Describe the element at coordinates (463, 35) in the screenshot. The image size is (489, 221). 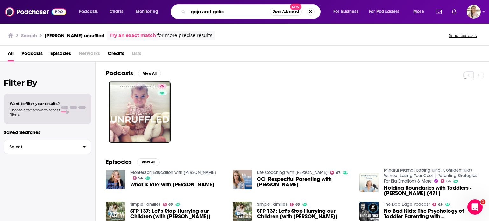
I see `button: Send feedback` at that location.